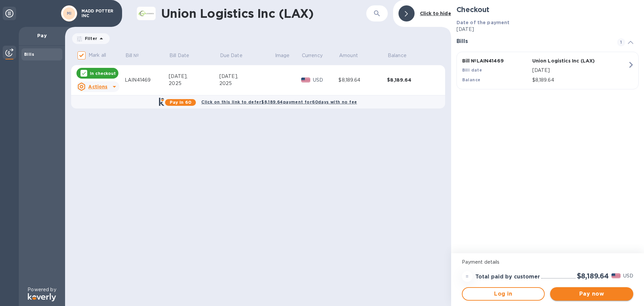  I want to click on span: Due Date, so click(235, 55).